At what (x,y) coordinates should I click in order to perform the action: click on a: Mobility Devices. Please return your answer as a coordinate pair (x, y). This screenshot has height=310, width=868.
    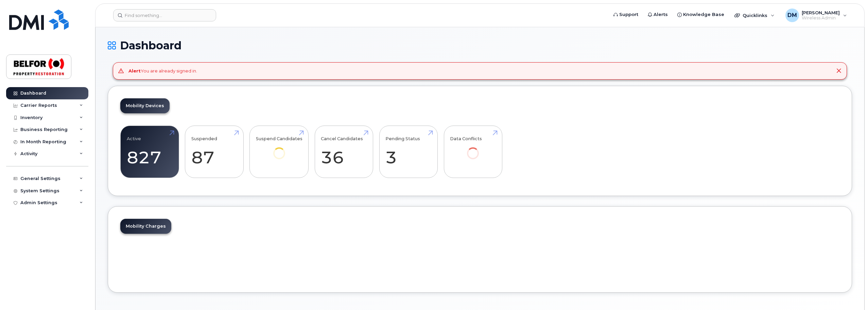
    Looking at the image, I should click on (145, 106).